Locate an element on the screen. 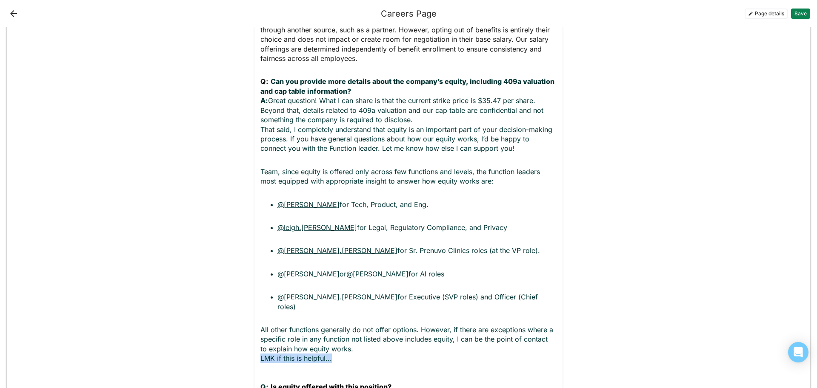 The width and height of the screenshot is (817, 388). p: for Tech, Product, and Eng. is located at coordinates (417, 204).